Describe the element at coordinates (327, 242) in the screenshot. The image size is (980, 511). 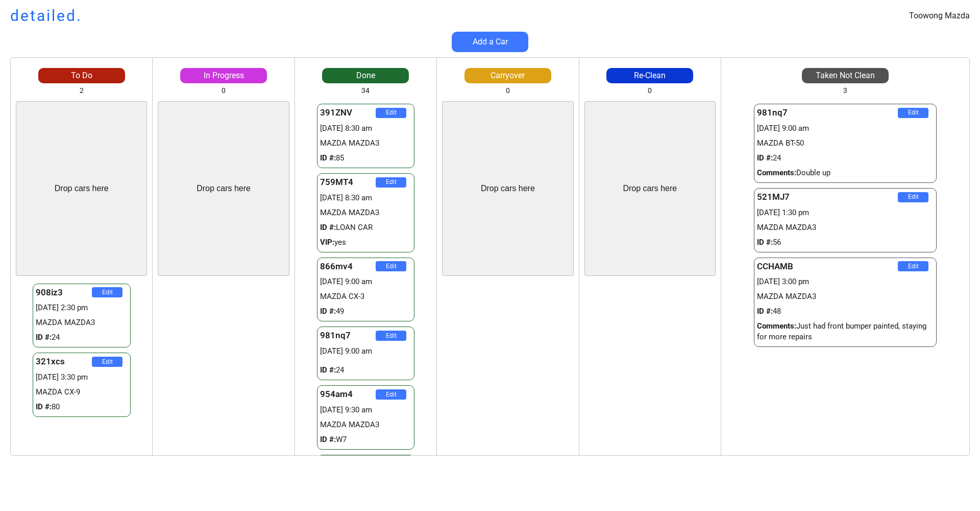
I see `strong: VIP:` at that location.